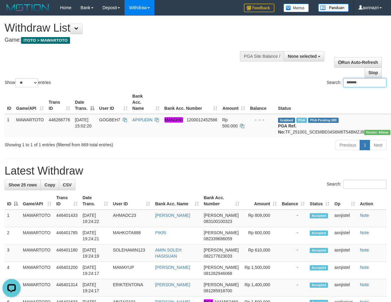 Image resolution: width=391 pixels, height=302 pixels. I want to click on span: Vendor URL: https://secure31.1velocity.biz, so click(377, 132).